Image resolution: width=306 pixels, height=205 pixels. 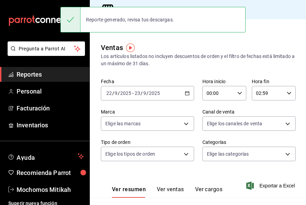 I want to click on span: Exportar a Excel, so click(x=271, y=186).